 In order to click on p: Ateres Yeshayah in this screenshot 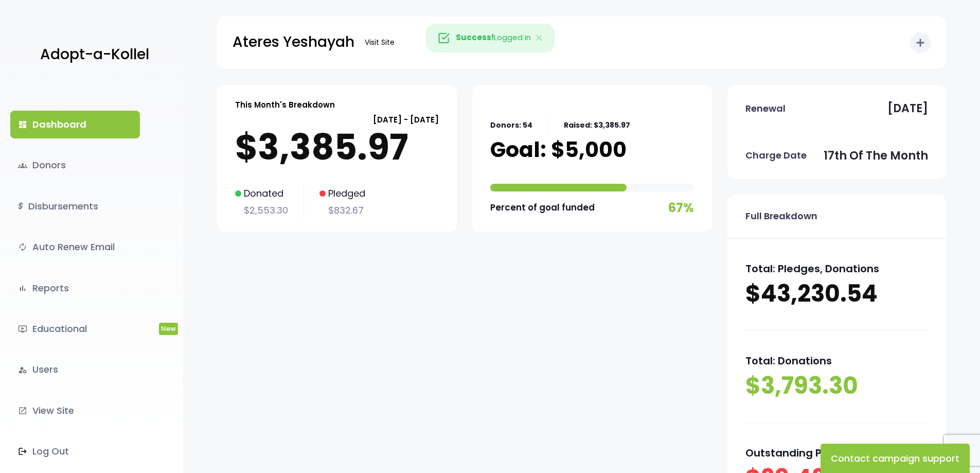, I will do `click(293, 42)`.